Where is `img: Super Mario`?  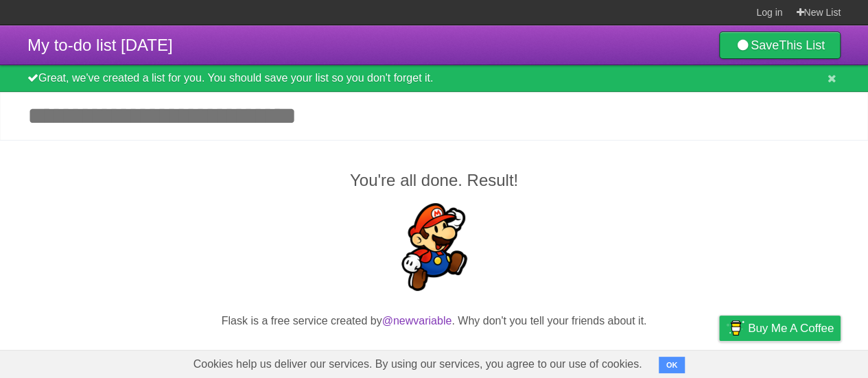 img: Super Mario is located at coordinates (434, 248).